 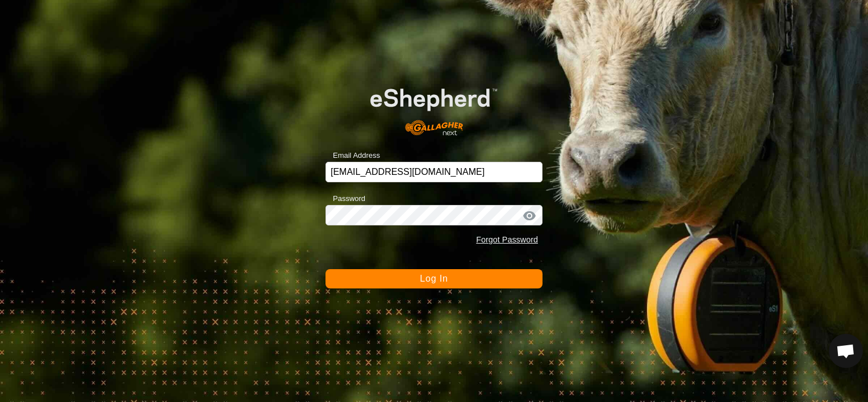 What do you see at coordinates (352, 155) in the screenshot?
I see `label: Email Address` at bounding box center [352, 155].